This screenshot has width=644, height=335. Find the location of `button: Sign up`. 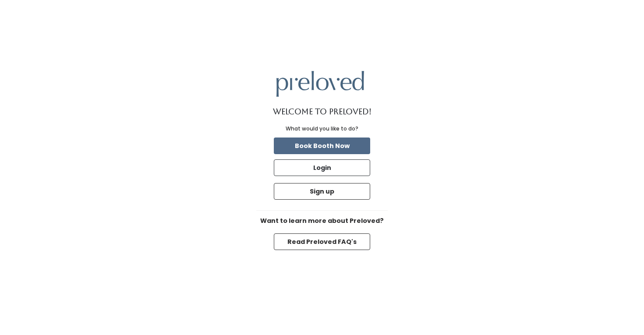

button: Sign up is located at coordinates (322, 191).